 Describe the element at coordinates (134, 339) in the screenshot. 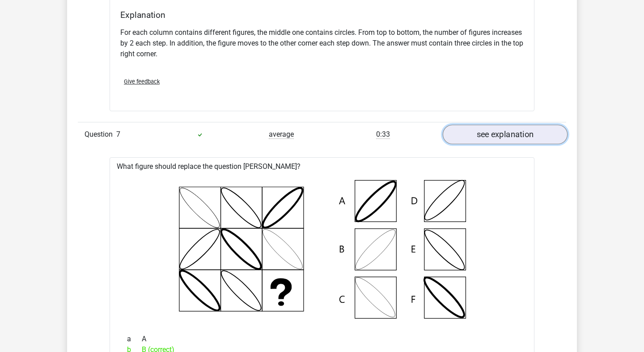

I see `span: a` at that location.